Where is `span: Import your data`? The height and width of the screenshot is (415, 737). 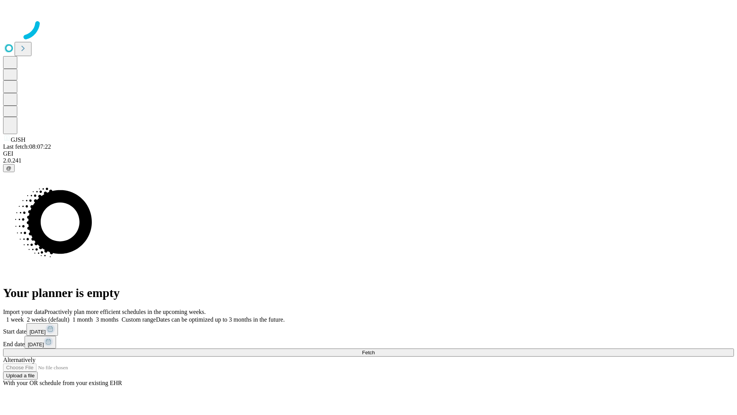
span: Import your data is located at coordinates (24, 311).